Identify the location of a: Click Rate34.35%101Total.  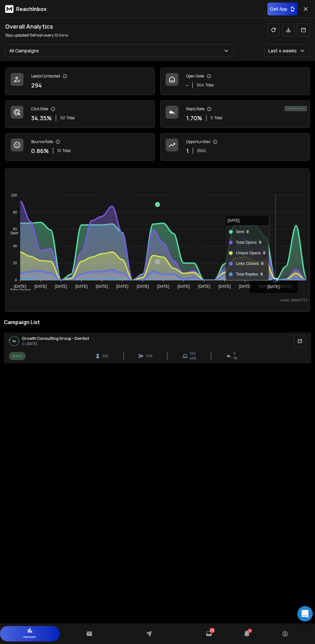
(80, 114).